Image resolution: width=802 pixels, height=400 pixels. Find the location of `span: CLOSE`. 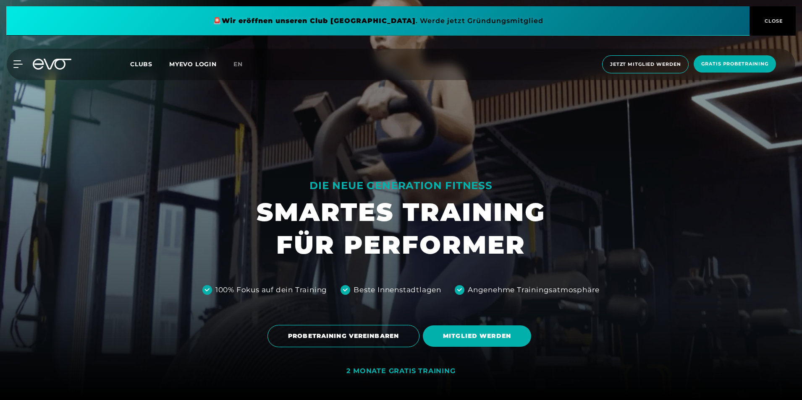

span: CLOSE is located at coordinates (772, 21).